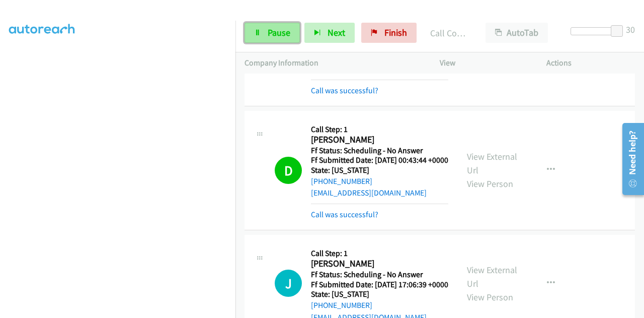  I want to click on span: Next, so click(336, 32).